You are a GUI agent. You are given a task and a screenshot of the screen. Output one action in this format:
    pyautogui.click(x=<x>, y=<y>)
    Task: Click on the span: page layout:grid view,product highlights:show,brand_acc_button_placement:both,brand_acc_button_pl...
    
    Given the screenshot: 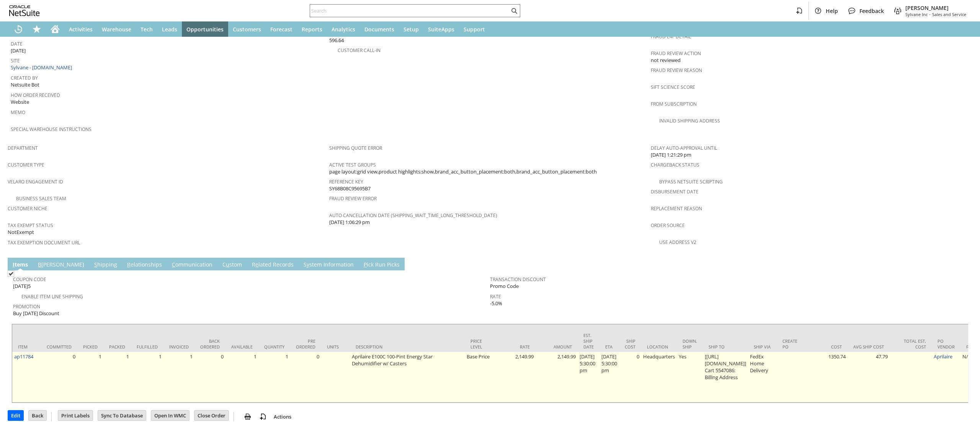 What is the action you would take?
    pyautogui.click(x=463, y=171)
    